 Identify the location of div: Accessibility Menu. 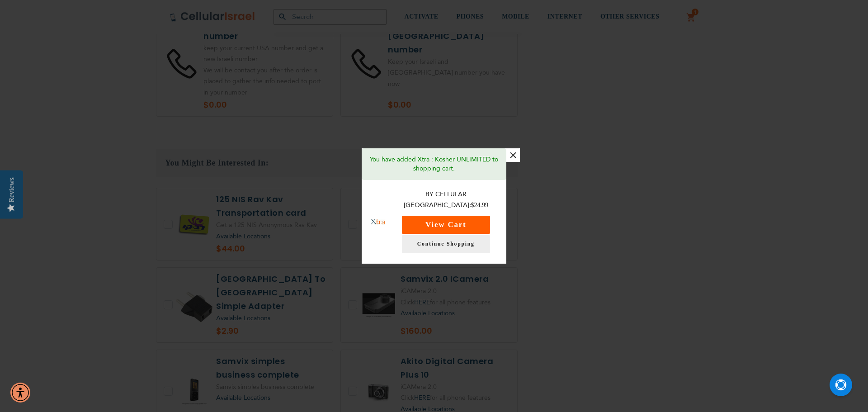
(20, 392).